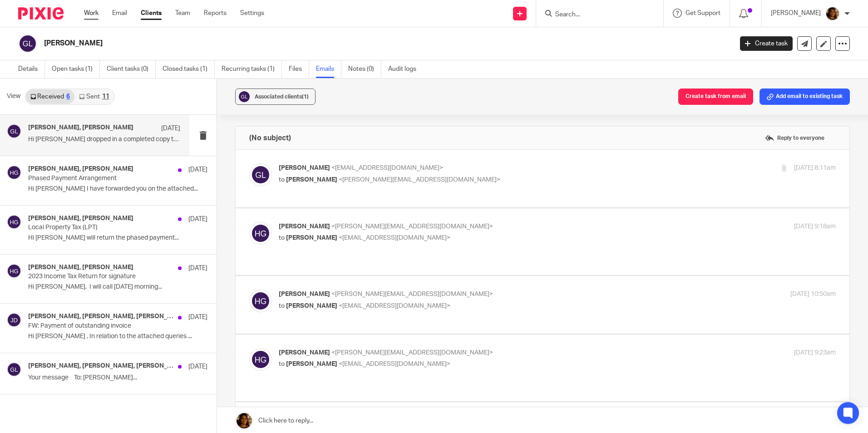  Describe the element at coordinates (100, 326) in the screenshot. I see `p: FW: Payment of outstanding invoice` at that location.